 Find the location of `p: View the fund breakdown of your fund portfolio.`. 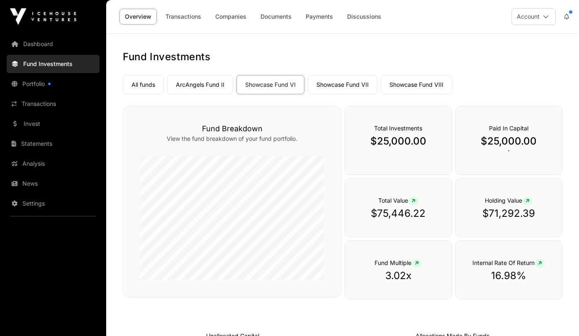

p: View the fund breakdown of your fund portfolio. is located at coordinates (232, 139).